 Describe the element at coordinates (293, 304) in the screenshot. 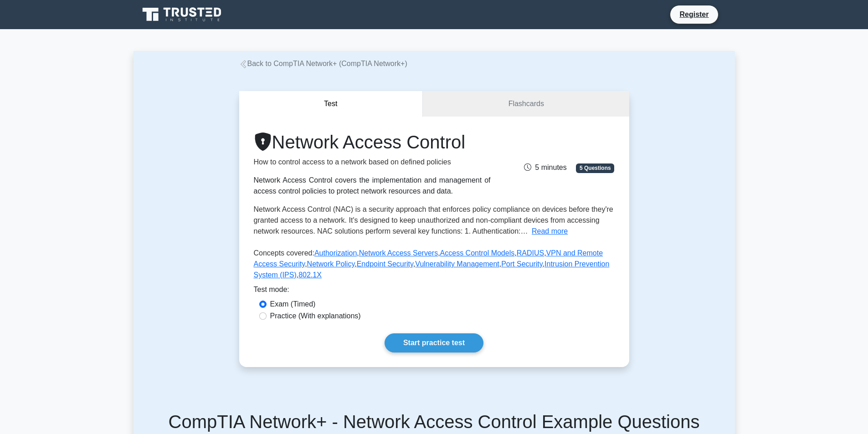

I see `label: Exam (Timed)` at that location.